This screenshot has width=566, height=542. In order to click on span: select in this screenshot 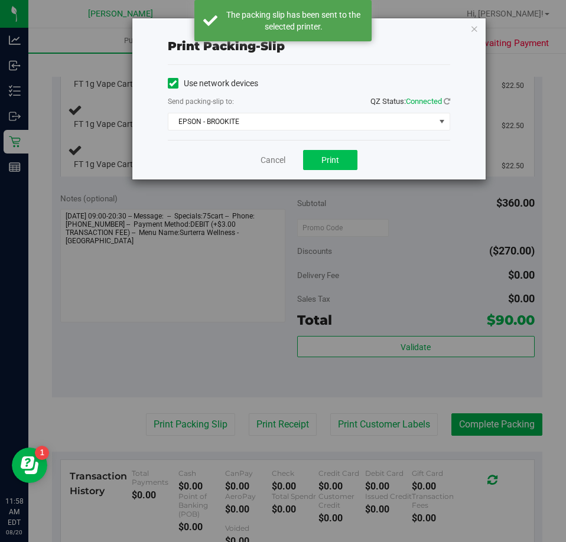, I will do `click(441, 122)`.